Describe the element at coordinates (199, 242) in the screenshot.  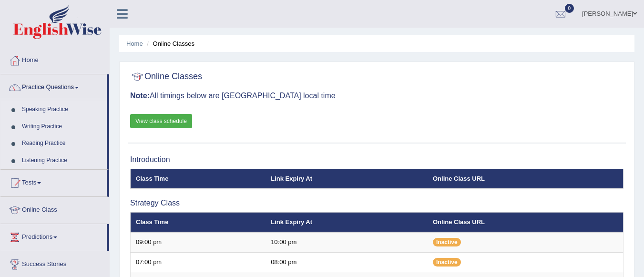
I see `td: 09:00 pm` at that location.